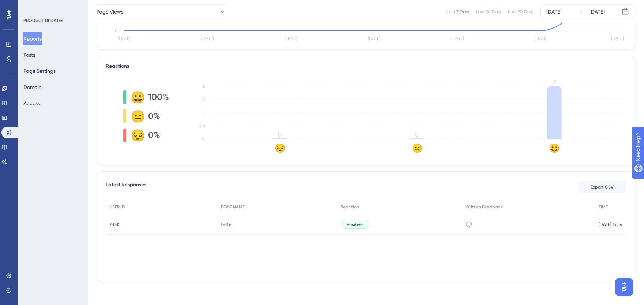 Image resolution: width=644 pixels, height=305 pixels. What do you see at coordinates (33, 87) in the screenshot?
I see `button: Domain` at bounding box center [33, 87].